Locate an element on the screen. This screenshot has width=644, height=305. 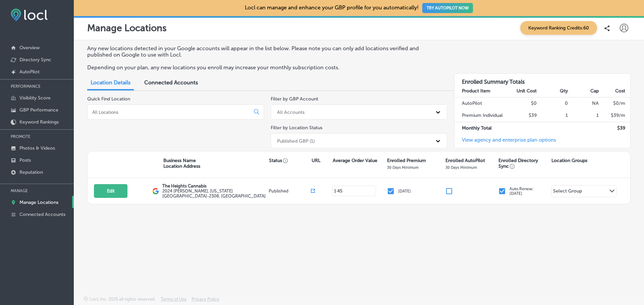
p: Reputation is located at coordinates (31, 172).